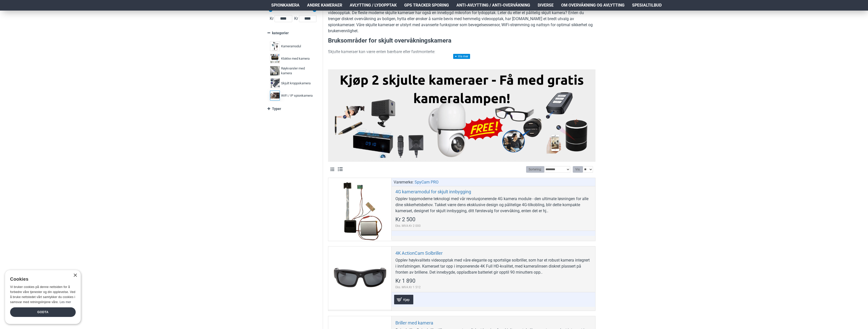 This screenshot has height=329, width=868. Describe the element at coordinates (467, 64) in the screenshot. I see `li: Disse kan tas med overalt og brukes til skjult filming i situasjoner der diskresjon er nødvendig ...` at that location.